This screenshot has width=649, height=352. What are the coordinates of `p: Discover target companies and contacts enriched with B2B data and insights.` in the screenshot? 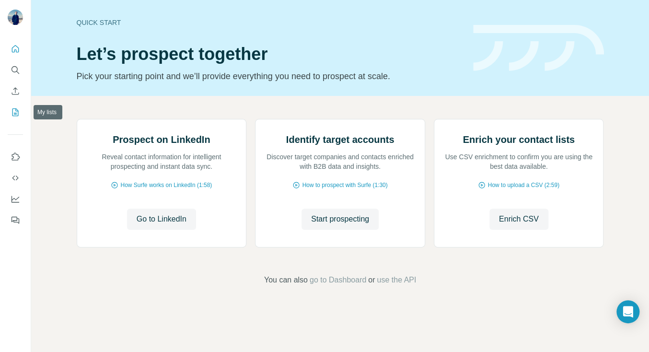 It's located at (340, 162).